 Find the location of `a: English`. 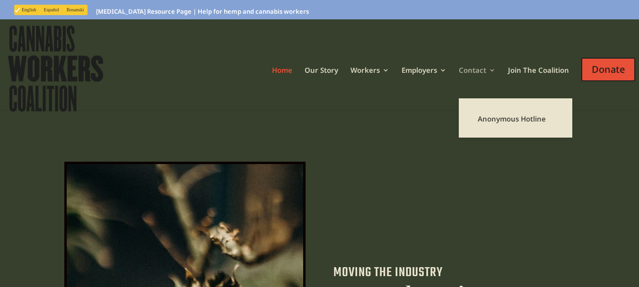

a: English is located at coordinates (27, 10).